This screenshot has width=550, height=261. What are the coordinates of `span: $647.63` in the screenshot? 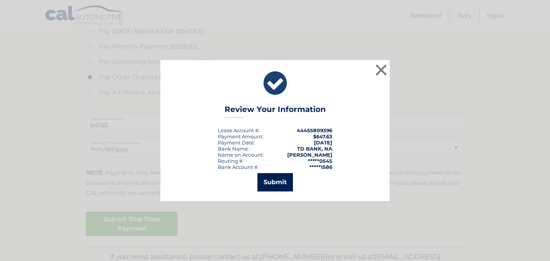 It's located at (323, 136).